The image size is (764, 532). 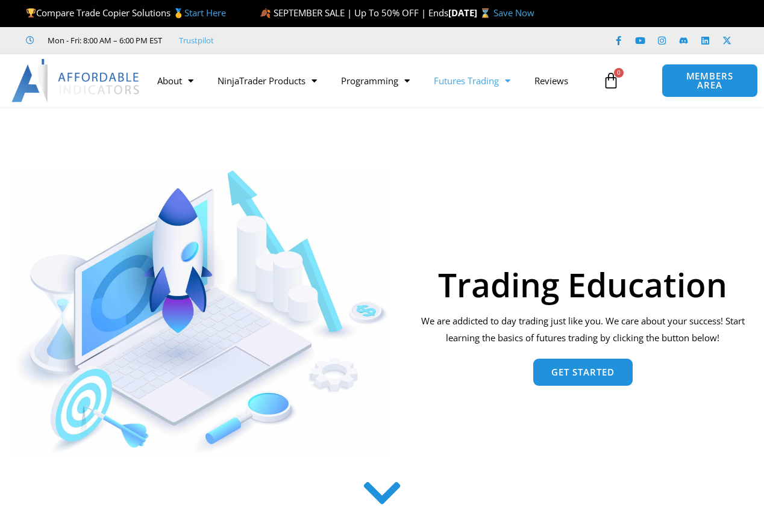 What do you see at coordinates (583, 372) in the screenshot?
I see `a: Get Started` at bounding box center [583, 372].